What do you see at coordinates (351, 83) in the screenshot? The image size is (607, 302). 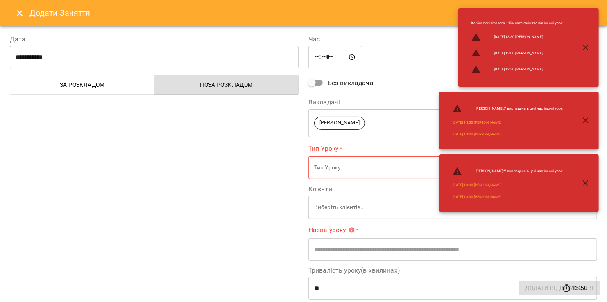 I see `span: Без викладача` at bounding box center [351, 83].